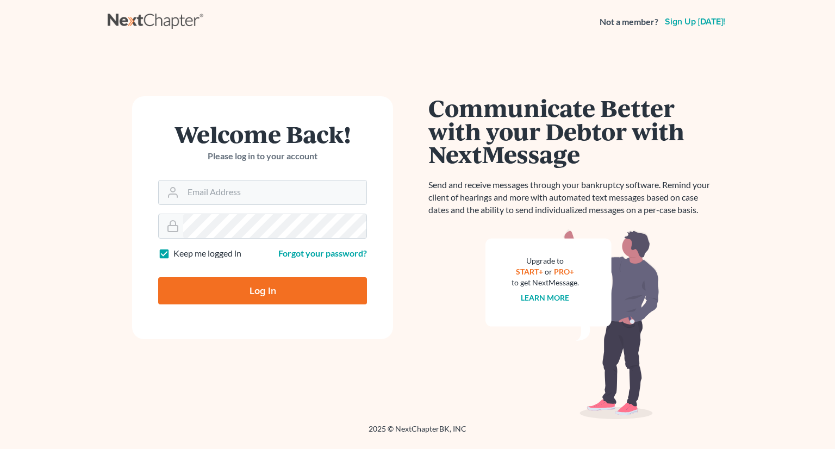  I want to click on a: START+, so click(530, 271).